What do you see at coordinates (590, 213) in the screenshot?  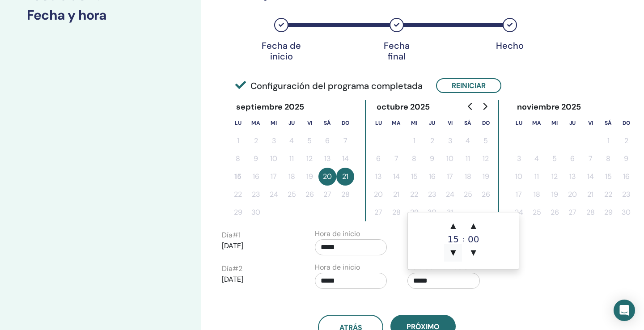 I see `button: 28` at bounding box center [590, 213].